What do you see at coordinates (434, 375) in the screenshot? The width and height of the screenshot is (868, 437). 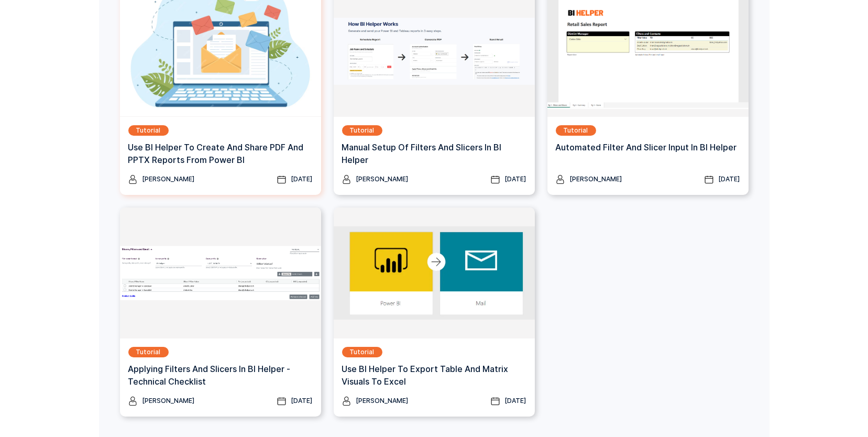 I see `h3: Use BI Helper to Export Table and Matrix Visuals to Excel` at bounding box center [434, 375].